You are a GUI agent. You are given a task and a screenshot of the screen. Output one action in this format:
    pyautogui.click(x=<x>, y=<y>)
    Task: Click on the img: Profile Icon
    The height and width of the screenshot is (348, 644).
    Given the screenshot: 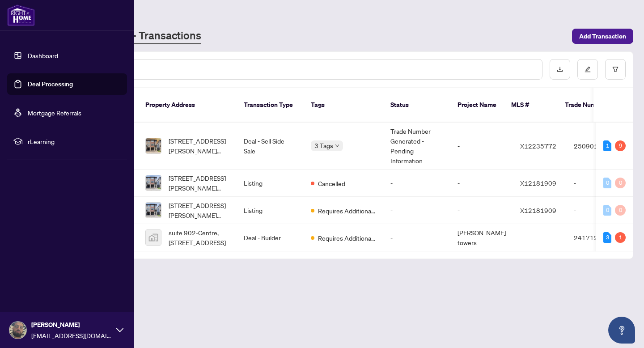 What is the action you would take?
    pyautogui.click(x=18, y=330)
    